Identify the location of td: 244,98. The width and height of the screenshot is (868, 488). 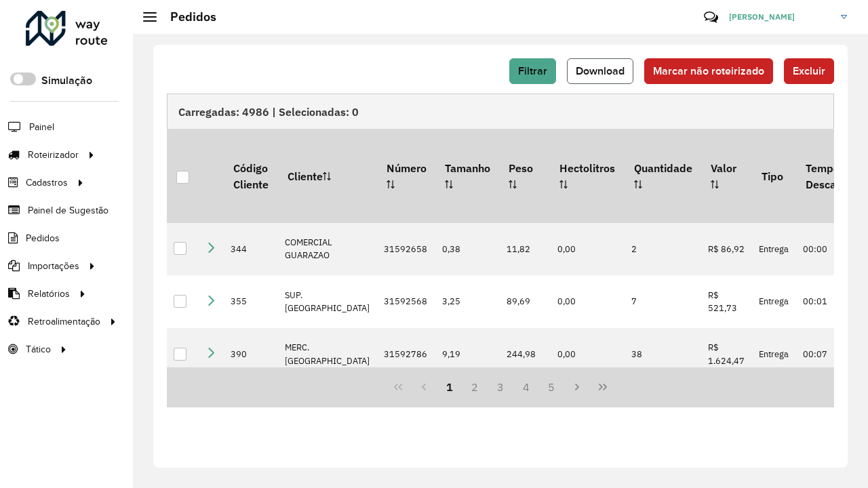
(524, 355).